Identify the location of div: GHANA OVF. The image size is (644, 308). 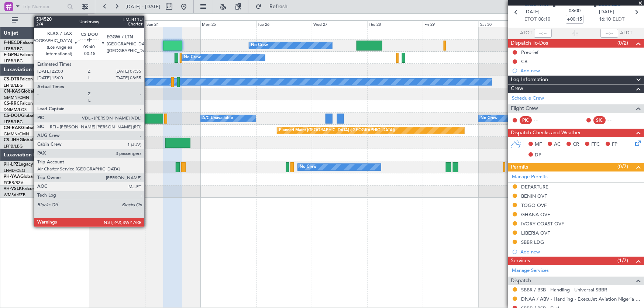
(536, 214).